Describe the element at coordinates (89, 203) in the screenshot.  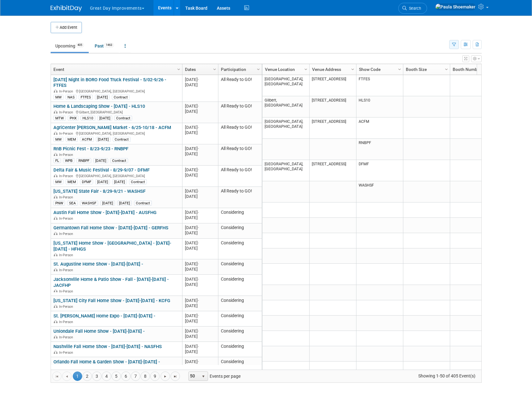
I see `div: WASHSF` at that location.